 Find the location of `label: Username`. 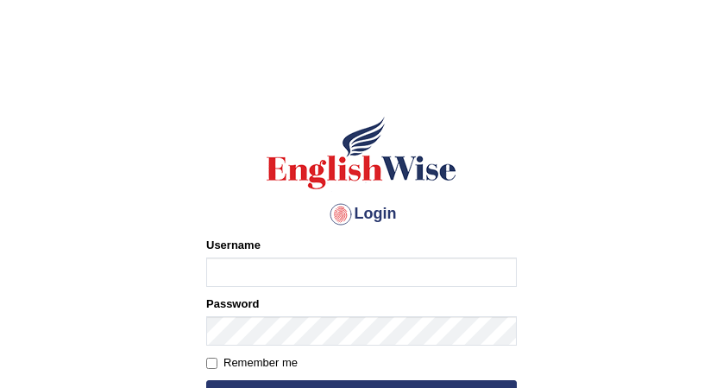

label: Username is located at coordinates (233, 244).